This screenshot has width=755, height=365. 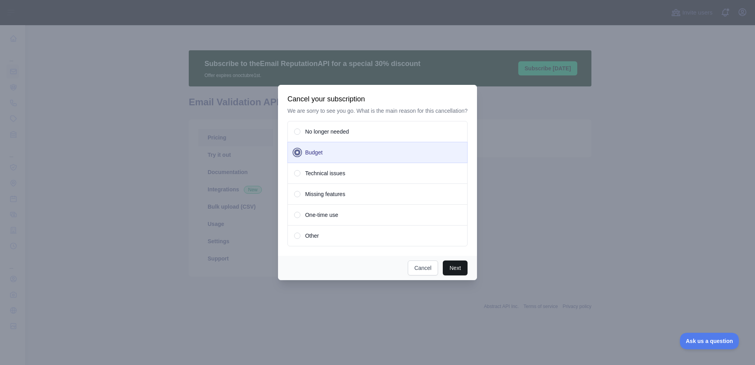 What do you see at coordinates (377, 99) in the screenshot?
I see `h3: Cancel your subscription` at bounding box center [377, 99].